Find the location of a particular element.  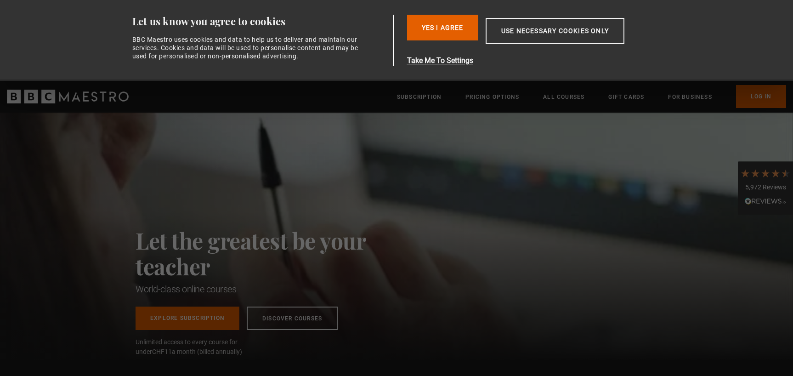

a: Pricing Options is located at coordinates (492, 97).